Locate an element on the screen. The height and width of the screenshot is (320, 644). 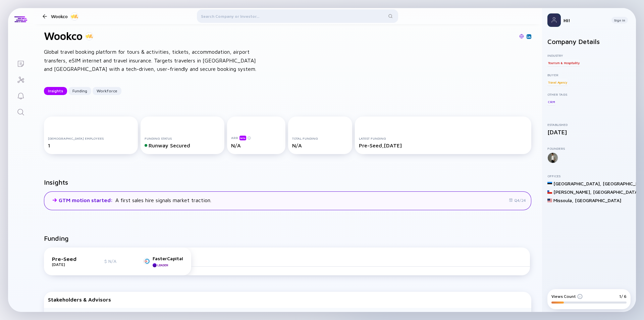
div: Insights is located at coordinates (55, 91).